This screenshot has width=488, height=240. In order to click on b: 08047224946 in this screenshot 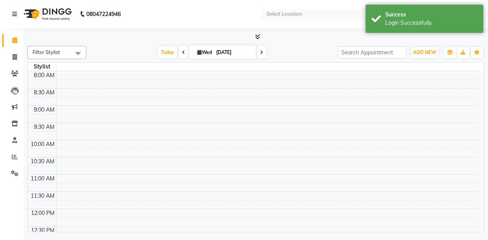, I will do `click(104, 14)`.